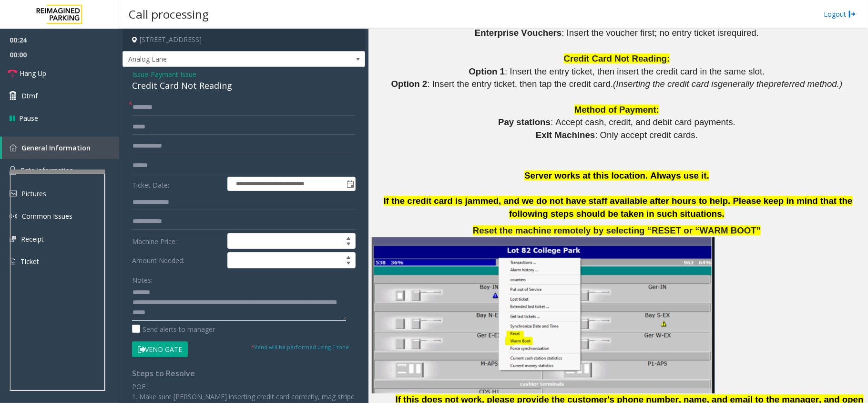 This screenshot has height=403, width=868. Describe the element at coordinates (617, 58) in the screenshot. I see `span: Credit Card Not Reading:` at that location.